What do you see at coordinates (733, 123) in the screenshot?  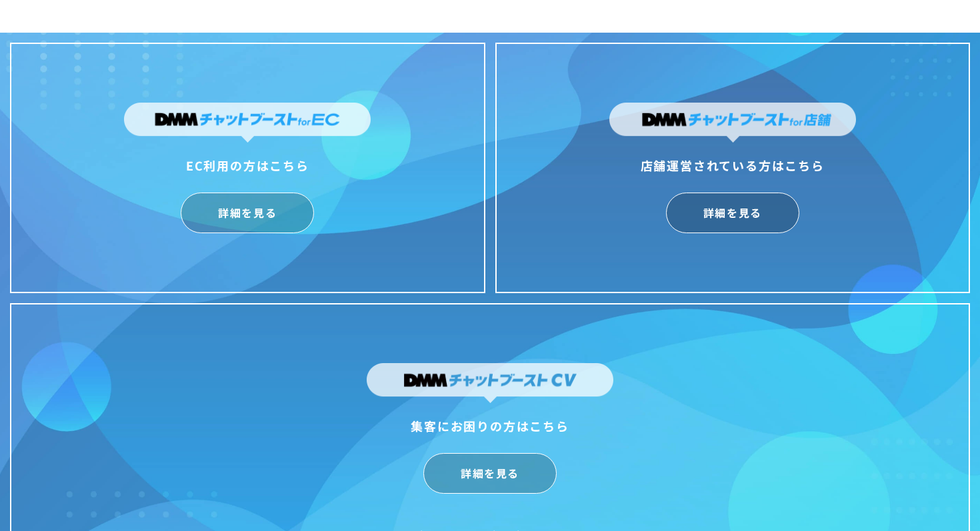 I see `img: DMMチャットブーストfor店舗` at bounding box center [733, 123].